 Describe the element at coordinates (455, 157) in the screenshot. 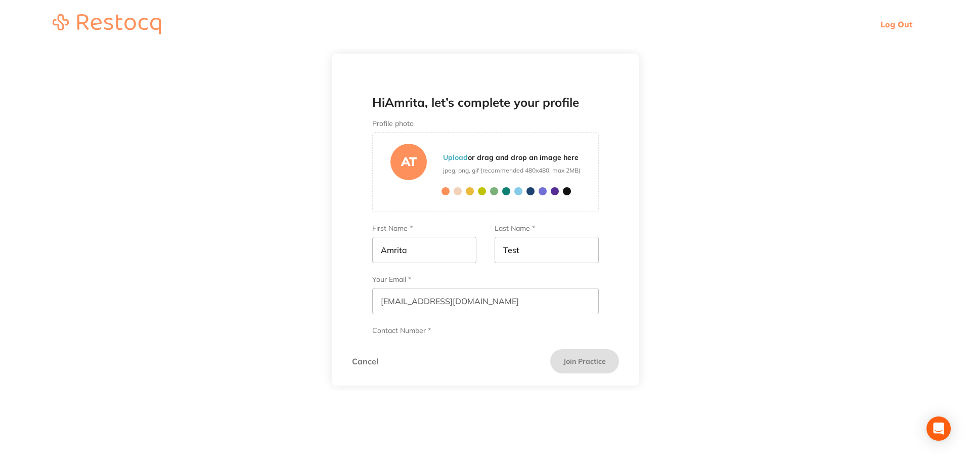

I see `b: Upload` at that location.